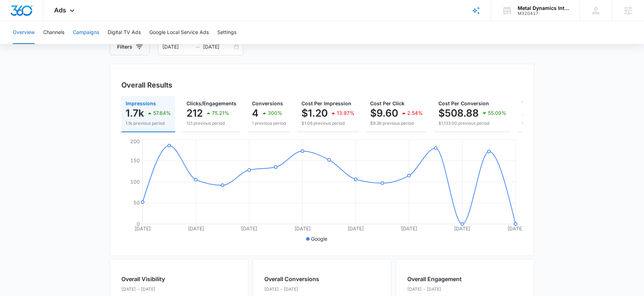 Image resolution: width=644 pixels, height=296 pixels. Describe the element at coordinates (459, 113) in the screenshot. I see `p: $508.88` at that location.